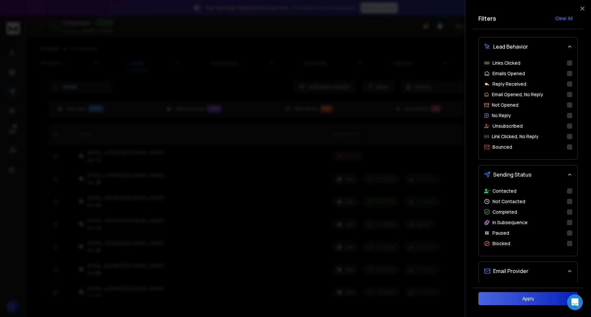 The image size is (591, 317). What do you see at coordinates (528, 299) in the screenshot?
I see `button: Apply` at bounding box center [528, 299].